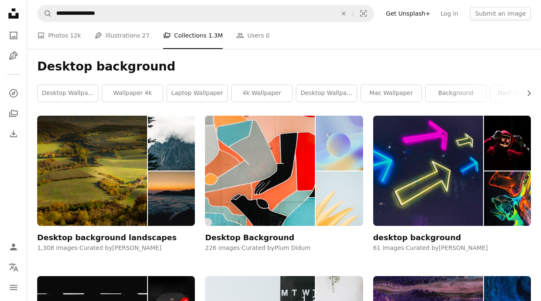  Describe the element at coordinates (59, 35) in the screenshot. I see `a: Photos 12k` at that location.